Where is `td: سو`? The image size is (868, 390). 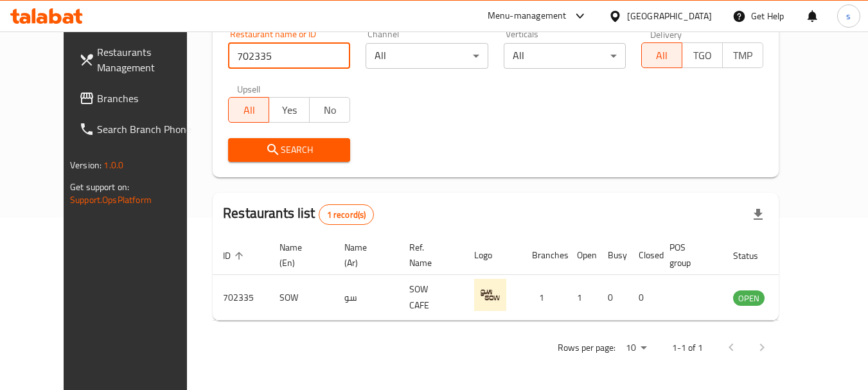 td: سو is located at coordinates (366, 298).